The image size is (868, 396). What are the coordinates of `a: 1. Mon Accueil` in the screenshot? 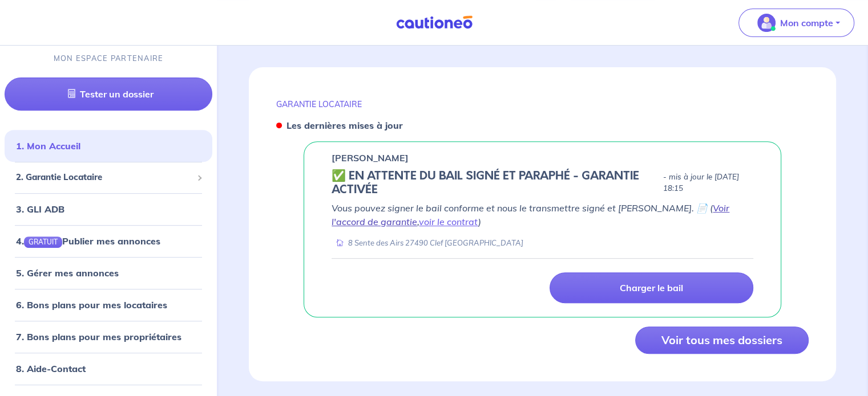 It's located at (48, 147).